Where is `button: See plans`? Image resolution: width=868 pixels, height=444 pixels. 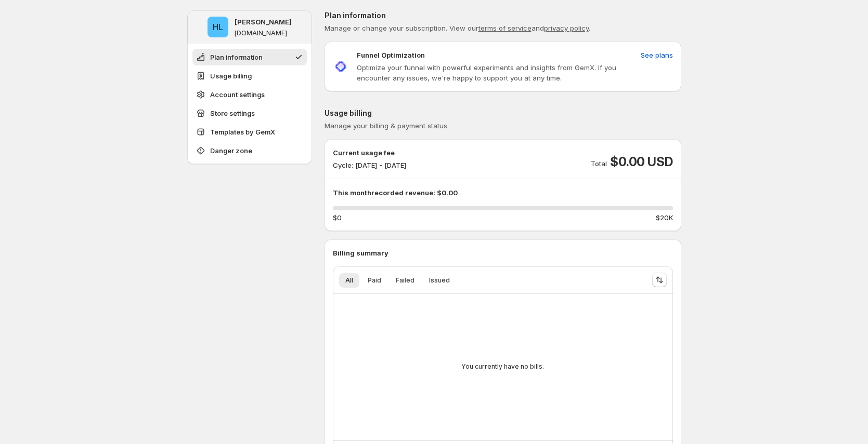 button: See plans is located at coordinates (657, 55).